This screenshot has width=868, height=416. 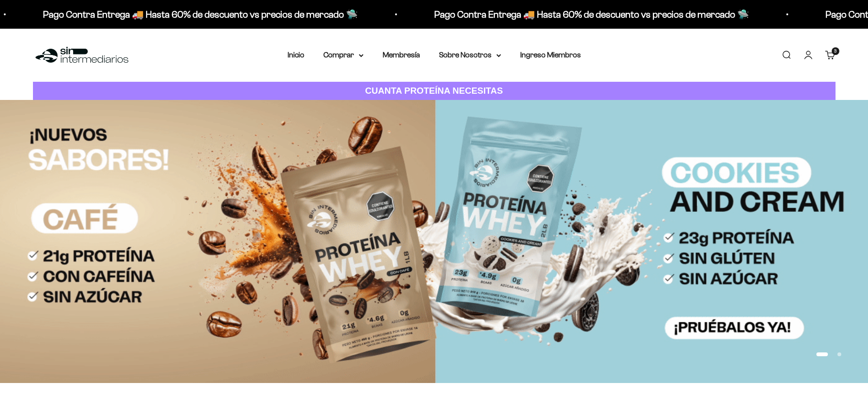 I want to click on summary: Sobre Nosotros, so click(x=470, y=55).